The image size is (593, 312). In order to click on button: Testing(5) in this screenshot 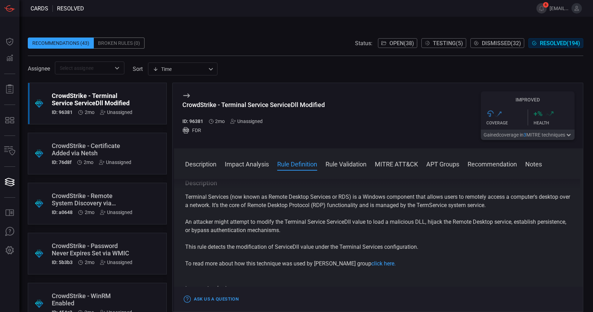, I will do `click(444, 43)`.